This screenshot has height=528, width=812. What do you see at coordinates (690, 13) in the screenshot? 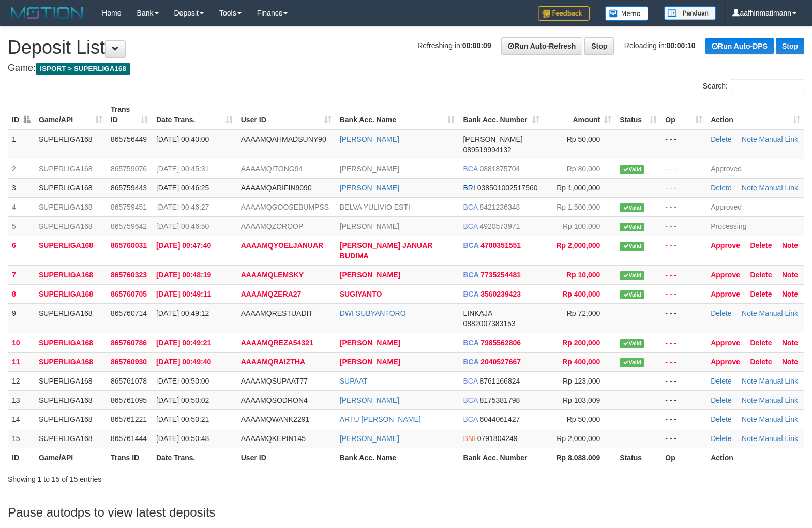
I see `img: panduan.png` at bounding box center [690, 13].